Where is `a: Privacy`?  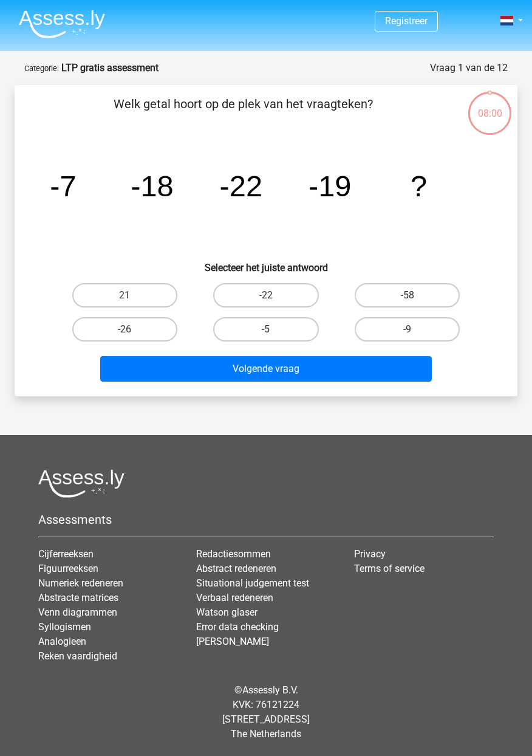
a: Privacy is located at coordinates (370, 553).